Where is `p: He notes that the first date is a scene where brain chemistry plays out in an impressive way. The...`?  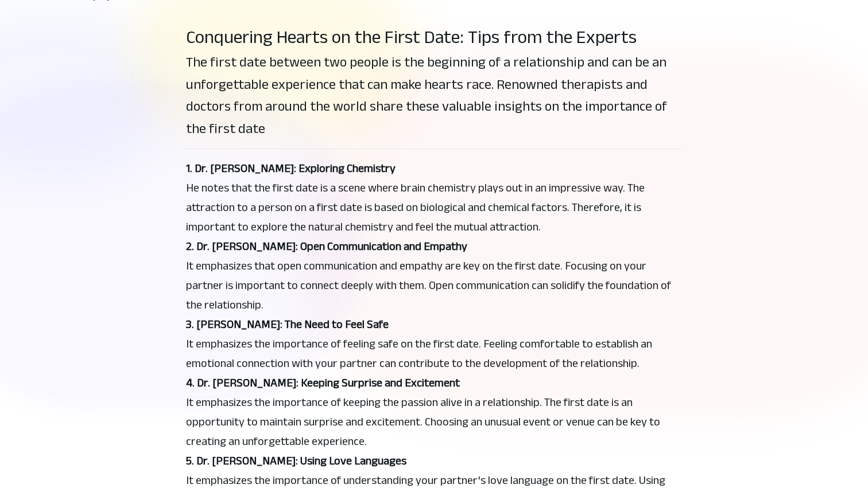
p: He notes that the first date is a scene where brain chemistry plays out in an impressive way. The... is located at coordinates (434, 207).